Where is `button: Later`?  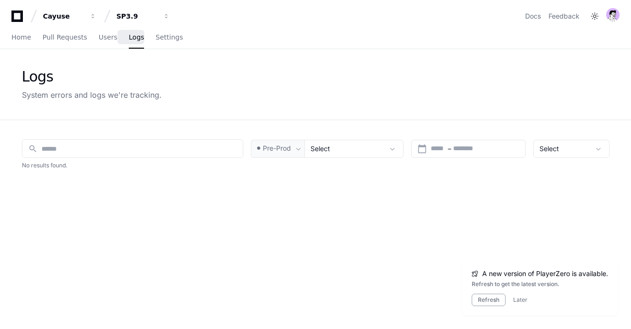
button: Later is located at coordinates (520, 300).